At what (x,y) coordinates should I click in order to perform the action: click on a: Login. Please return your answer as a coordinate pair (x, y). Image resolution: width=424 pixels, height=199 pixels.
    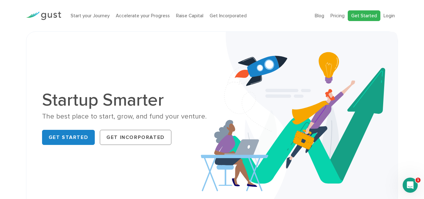
    Looking at the image, I should click on (390, 16).